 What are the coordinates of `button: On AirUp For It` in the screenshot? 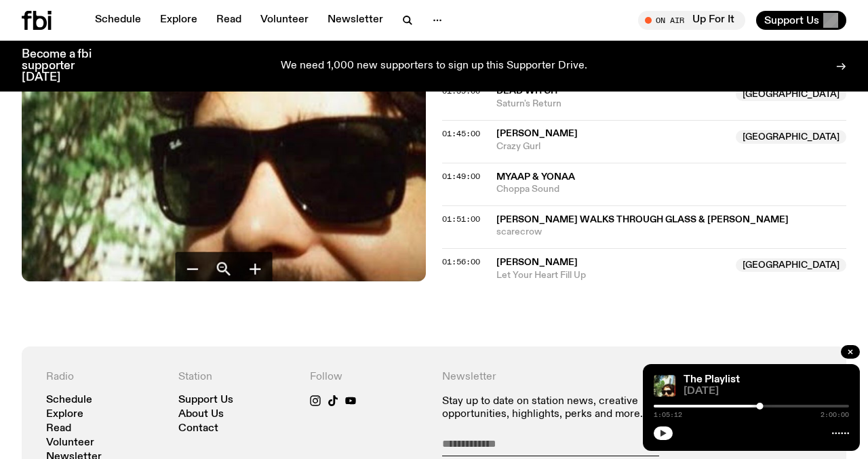 It's located at (692, 20).